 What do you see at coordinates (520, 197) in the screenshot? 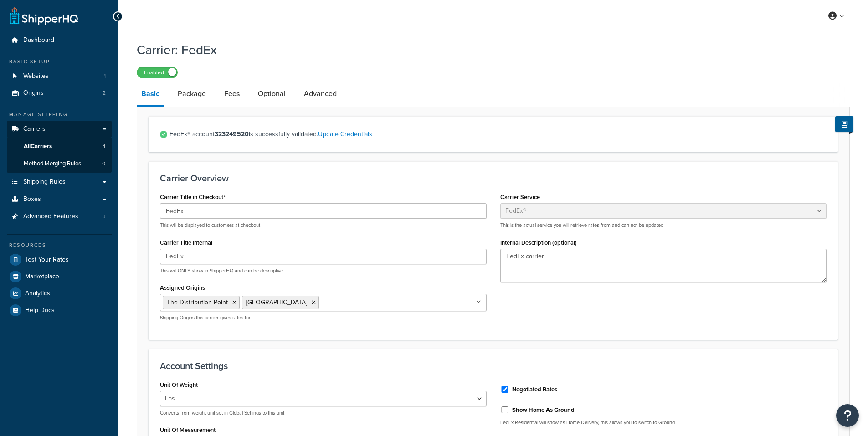
I see `label: Carrier Service` at bounding box center [520, 197].